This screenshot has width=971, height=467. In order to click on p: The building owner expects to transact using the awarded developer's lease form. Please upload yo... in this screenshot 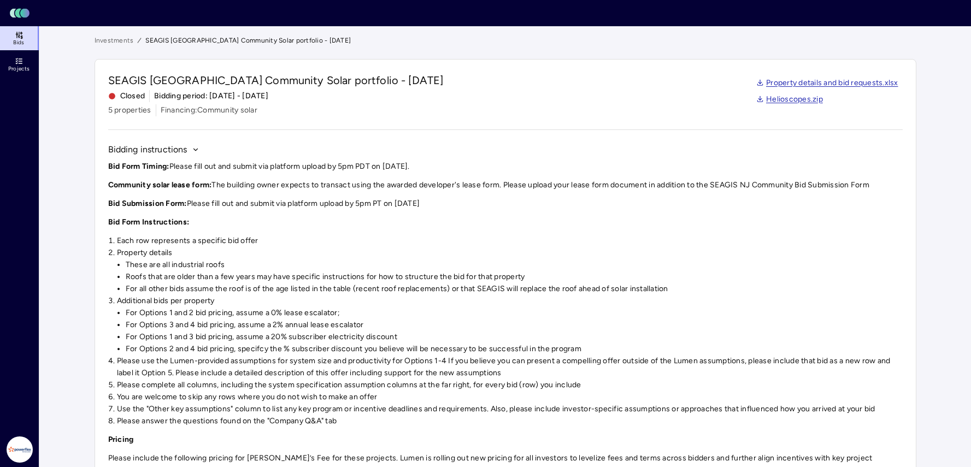, I will do `click(506, 185)`.